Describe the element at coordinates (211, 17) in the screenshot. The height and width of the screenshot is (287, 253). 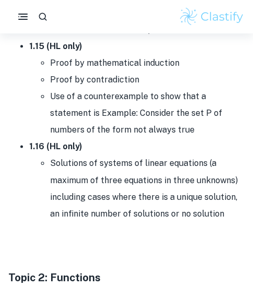
I see `img: Clastify logo` at that location.